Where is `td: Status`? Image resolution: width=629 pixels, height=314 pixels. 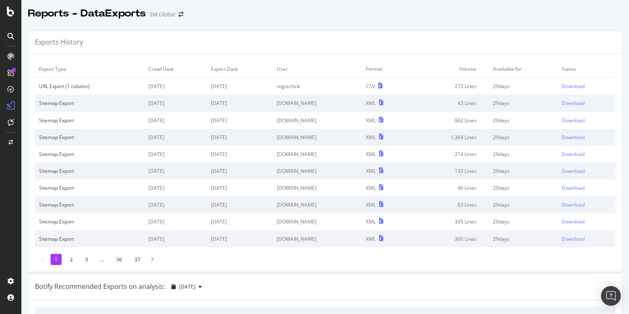 td: Status is located at coordinates (586, 69).